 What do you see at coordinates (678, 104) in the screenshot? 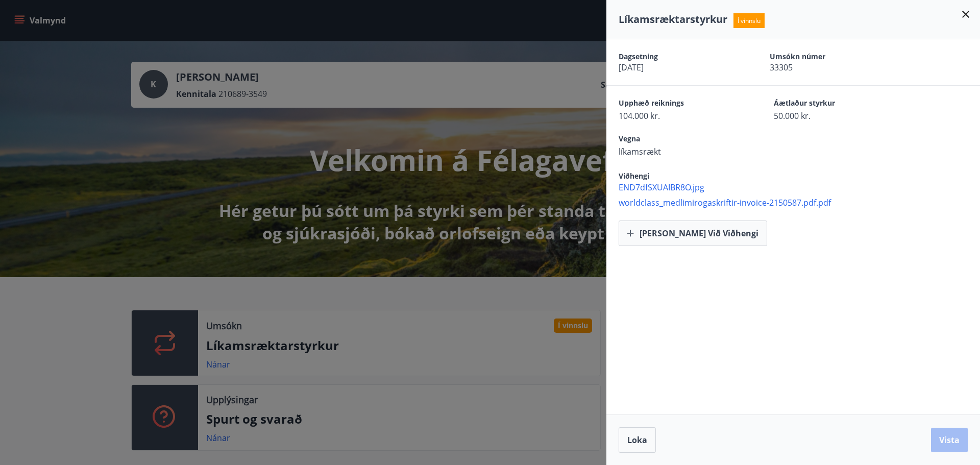
I see `span: Upphæð reiknings` at bounding box center [678, 104].